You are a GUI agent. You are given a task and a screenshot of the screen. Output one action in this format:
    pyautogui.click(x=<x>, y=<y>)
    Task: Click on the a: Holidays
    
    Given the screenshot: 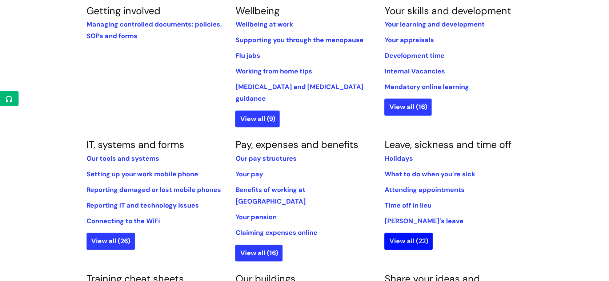 What is the action you would take?
    pyautogui.click(x=399, y=159)
    